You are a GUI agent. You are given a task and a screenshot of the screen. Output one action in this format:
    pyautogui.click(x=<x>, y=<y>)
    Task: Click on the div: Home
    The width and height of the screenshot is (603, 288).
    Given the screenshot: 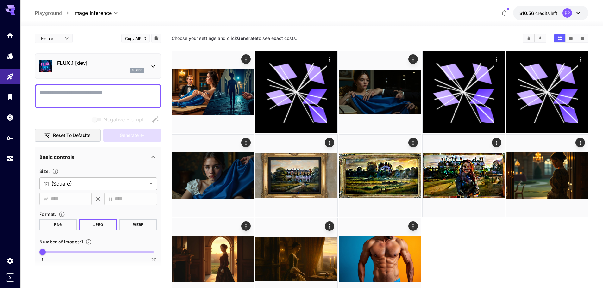 What is the action you would take?
    pyautogui.click(x=10, y=35)
    